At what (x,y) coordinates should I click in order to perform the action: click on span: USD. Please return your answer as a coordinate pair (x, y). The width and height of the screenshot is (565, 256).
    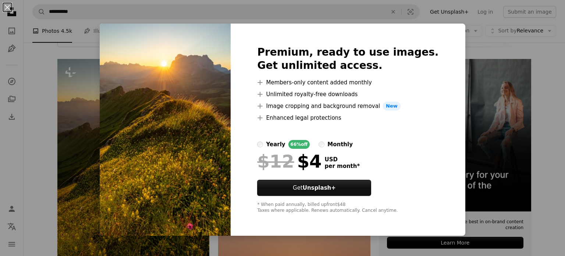
    Looking at the image, I should click on (342, 159).